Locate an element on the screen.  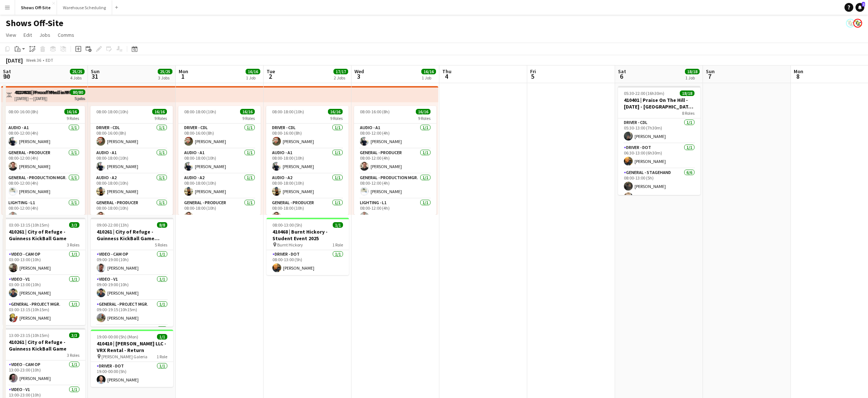
a: View is located at coordinates (11, 35).